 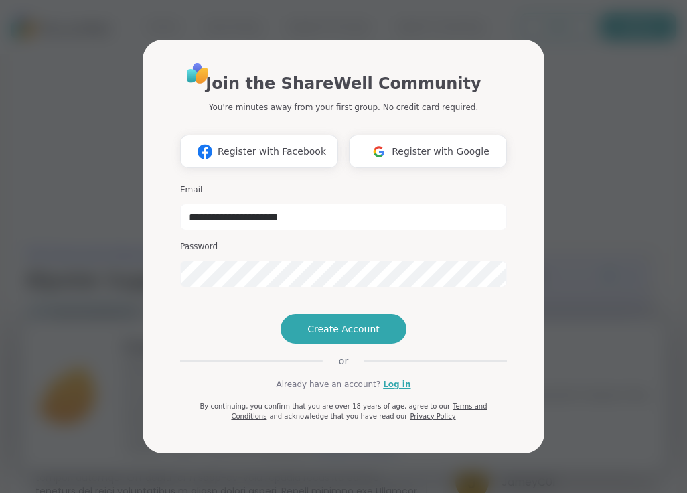 I want to click on span: and acknowledge that you have read our, so click(x=338, y=416).